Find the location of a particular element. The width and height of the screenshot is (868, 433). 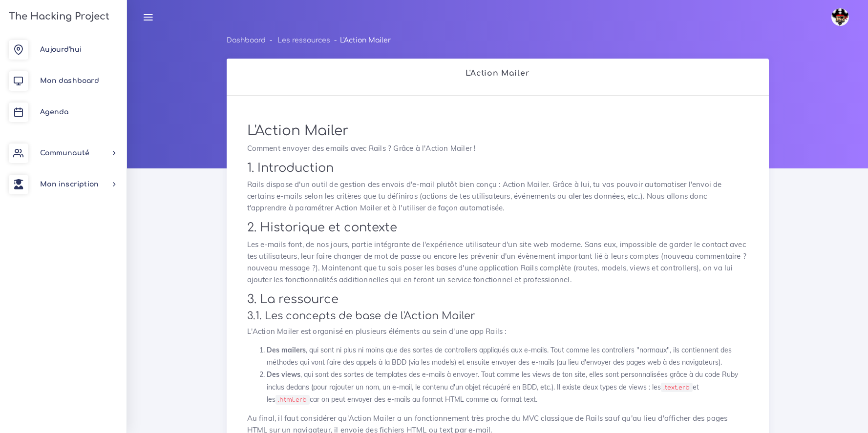

span: Communauté is located at coordinates (64, 153).